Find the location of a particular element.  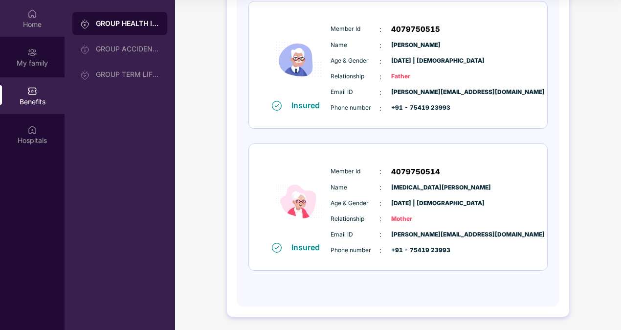

img: svg+xml;base64,PHN2ZyBpZD0iQmVuZWZpdHMiIHhtbG5zPSJodHRwOi8vd3d3LnczLm9yZy8yMDAwL3N2ZyIgd2lkdGg9Ij... is located at coordinates (32, 91).